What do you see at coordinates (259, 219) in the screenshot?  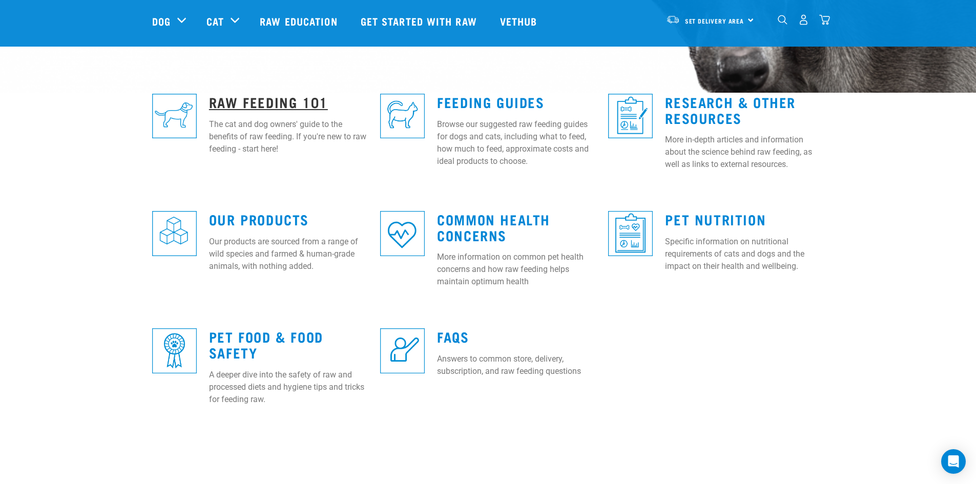 I see `a: Our Products` at bounding box center [259, 219].